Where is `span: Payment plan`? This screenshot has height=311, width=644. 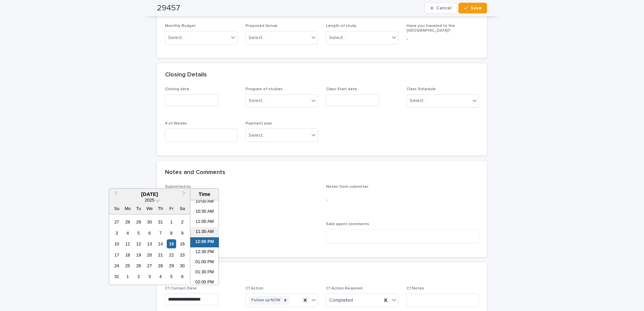
span: Payment plan is located at coordinates (259, 124).